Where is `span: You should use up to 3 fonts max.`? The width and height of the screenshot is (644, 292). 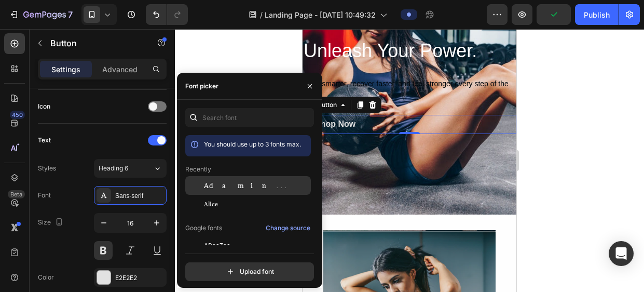
span: You should use up to 3 fonts max. is located at coordinates (252, 144).